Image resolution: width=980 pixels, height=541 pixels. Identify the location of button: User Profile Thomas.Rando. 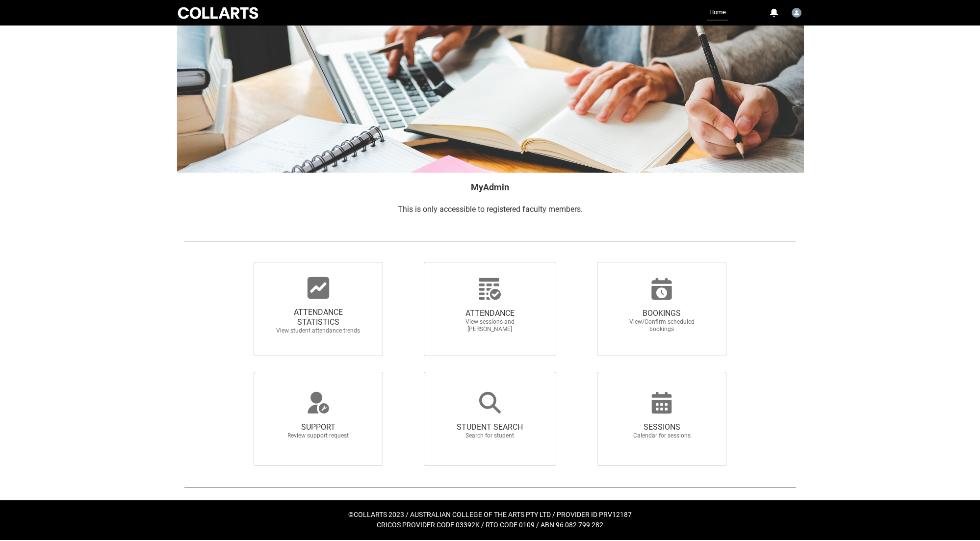
(797, 12).